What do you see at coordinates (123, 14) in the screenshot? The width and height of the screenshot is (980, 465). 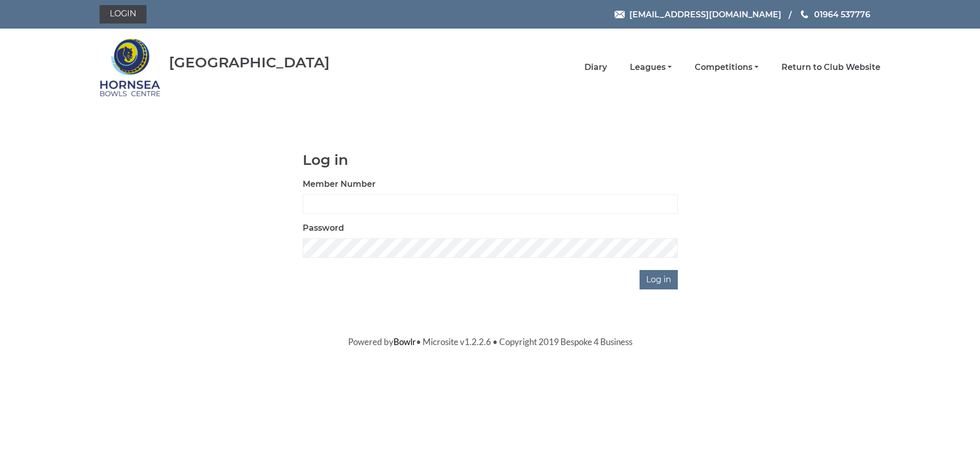 I see `a: Login` at bounding box center [123, 14].